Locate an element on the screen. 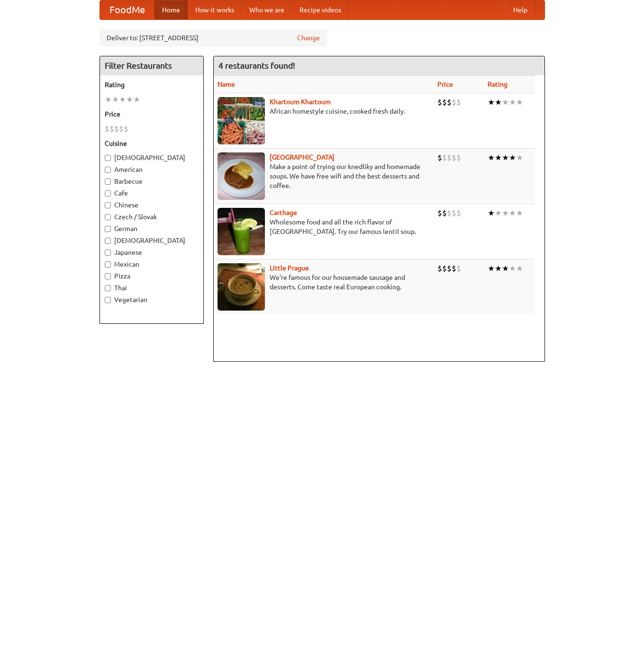 The height and width of the screenshot is (670, 644). a: Who we are is located at coordinates (267, 10).